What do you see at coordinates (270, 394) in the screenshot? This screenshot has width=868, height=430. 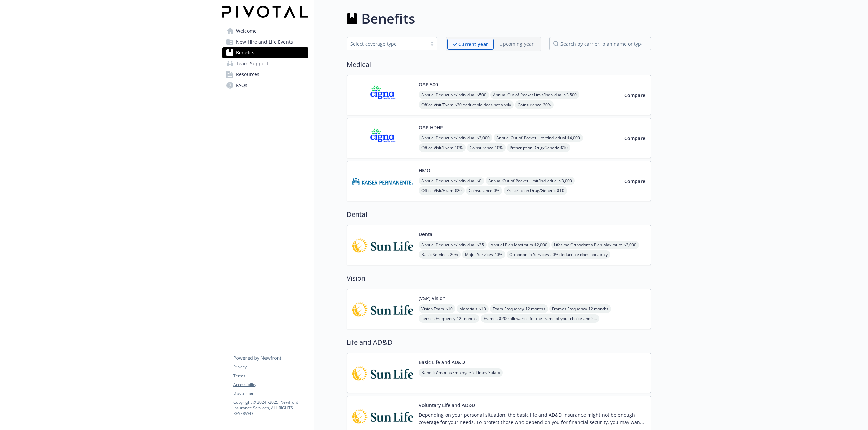 I see `a: Disclaimer` at bounding box center [270, 394].